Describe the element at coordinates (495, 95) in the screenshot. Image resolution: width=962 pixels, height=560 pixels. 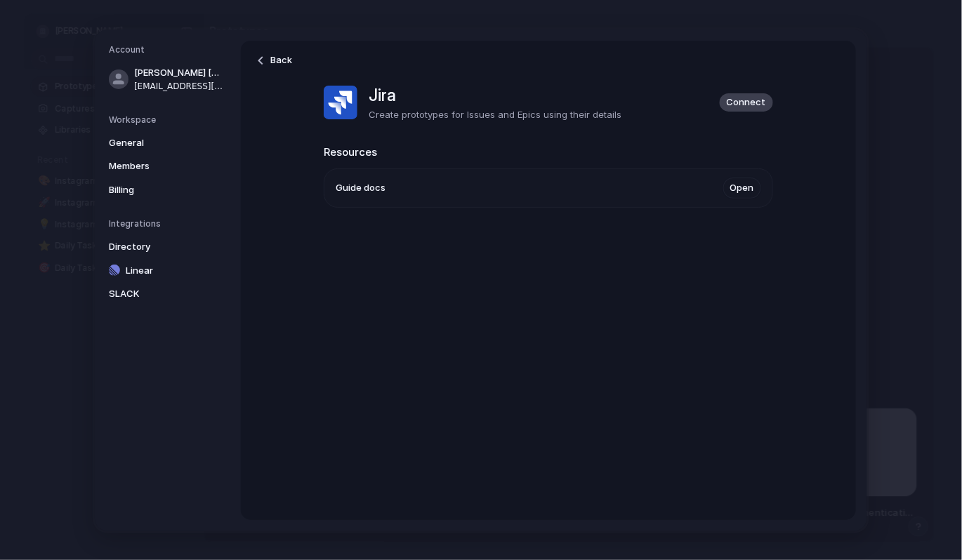
I see `h1: Jira` at that location.